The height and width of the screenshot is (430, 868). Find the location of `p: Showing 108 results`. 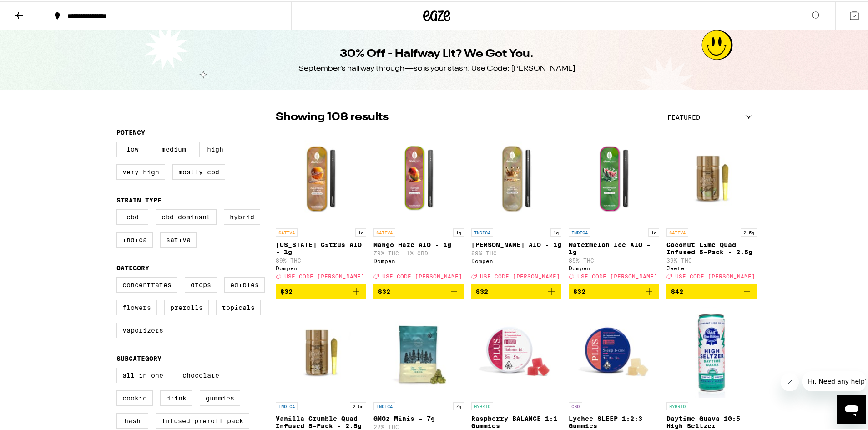

p: Showing 108 results is located at coordinates (332, 116).